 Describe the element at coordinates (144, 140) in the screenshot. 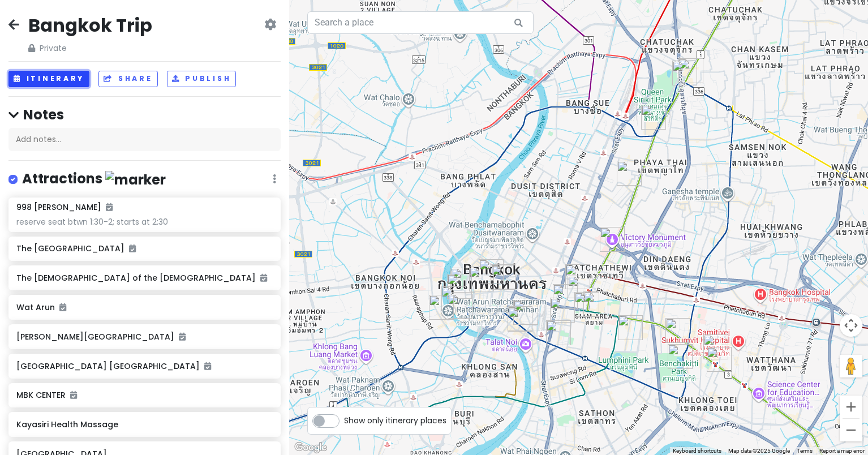

I see `div: Add notes...` at that location.